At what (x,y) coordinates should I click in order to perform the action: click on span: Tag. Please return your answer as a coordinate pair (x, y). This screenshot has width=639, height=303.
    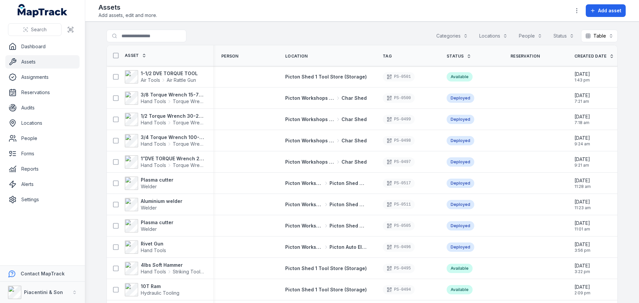
    Looking at the image, I should click on (387, 56).